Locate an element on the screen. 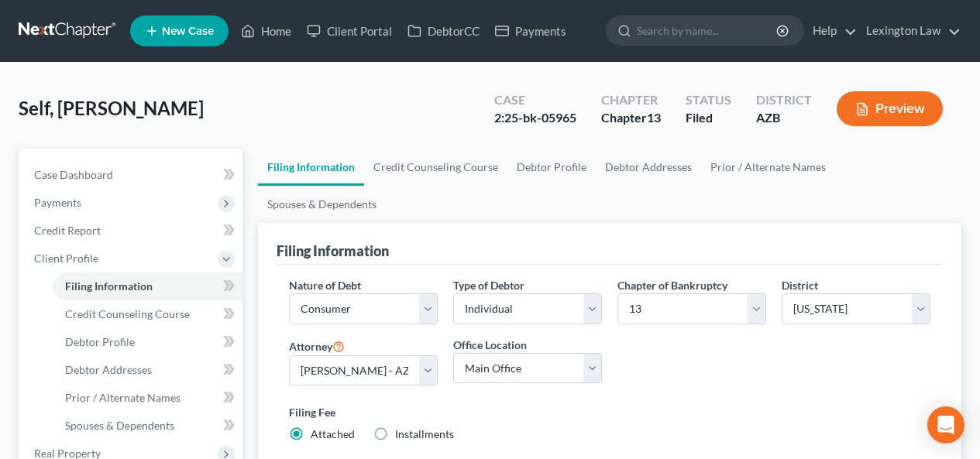  a: Client Portal is located at coordinates (349, 31).